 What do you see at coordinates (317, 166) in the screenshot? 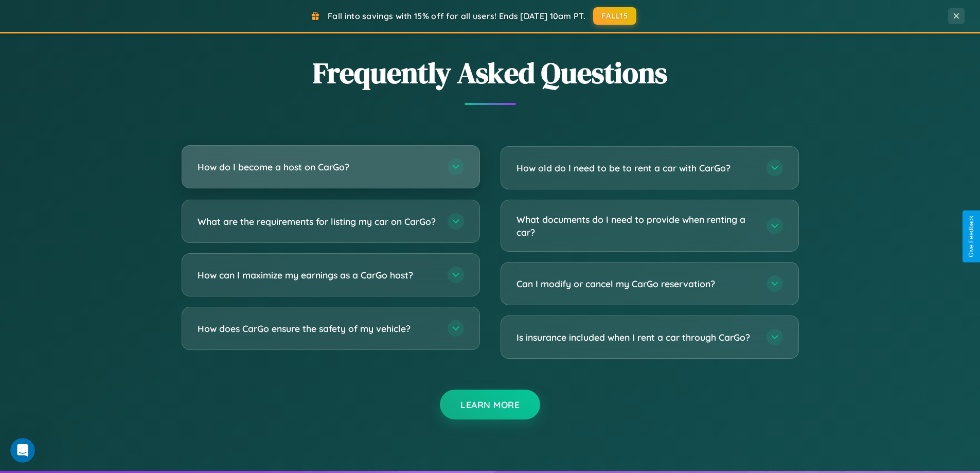
I see `h3: How do I become a host on CarGo?` at bounding box center [317, 166].